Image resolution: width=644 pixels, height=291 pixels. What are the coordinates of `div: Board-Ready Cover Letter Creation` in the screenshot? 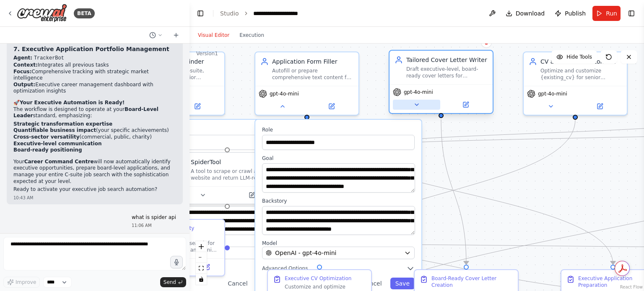 It's located at (473, 282).